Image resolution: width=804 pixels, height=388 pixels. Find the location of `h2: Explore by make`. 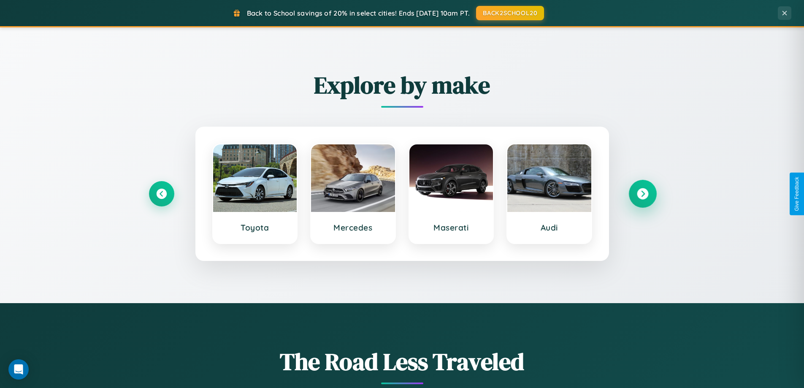

h2: Explore by make is located at coordinates (402, 85).